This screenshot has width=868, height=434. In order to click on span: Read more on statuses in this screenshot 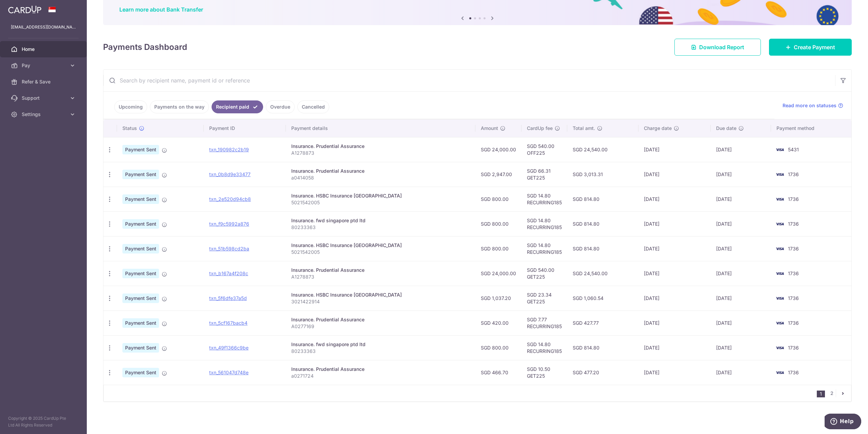, I will do `click(810, 106)`.